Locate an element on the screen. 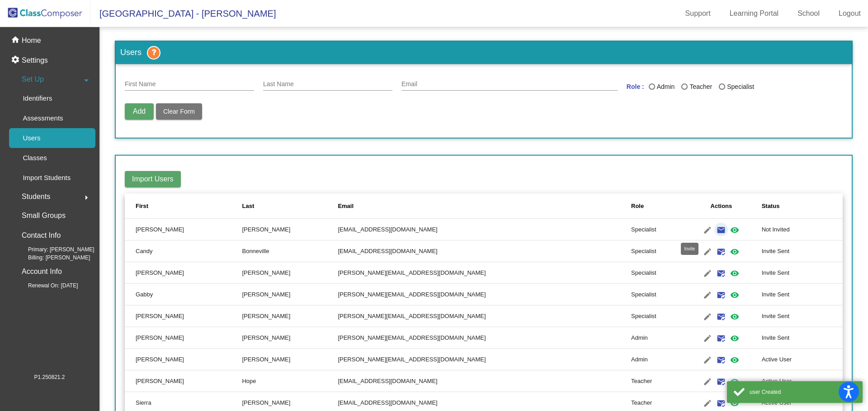 The height and width of the screenshot is (411, 868). button: Import Users is located at coordinates (153, 179).